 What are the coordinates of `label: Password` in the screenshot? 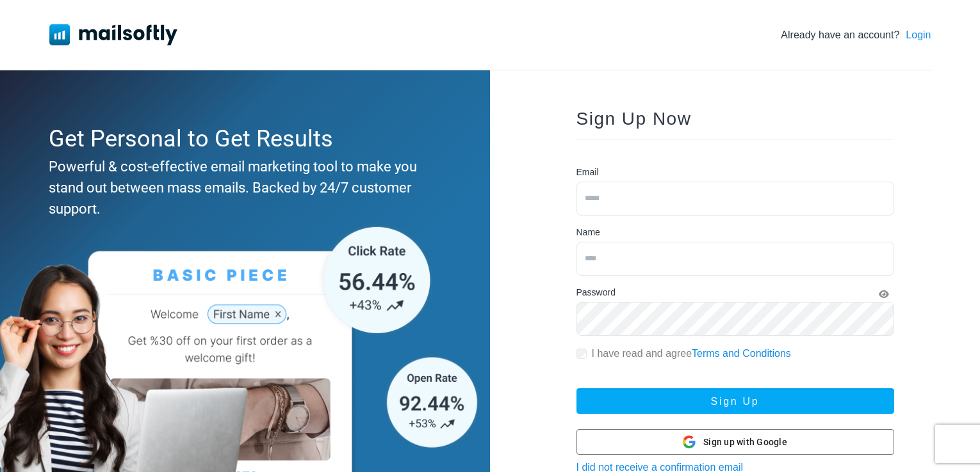 It's located at (595, 292).